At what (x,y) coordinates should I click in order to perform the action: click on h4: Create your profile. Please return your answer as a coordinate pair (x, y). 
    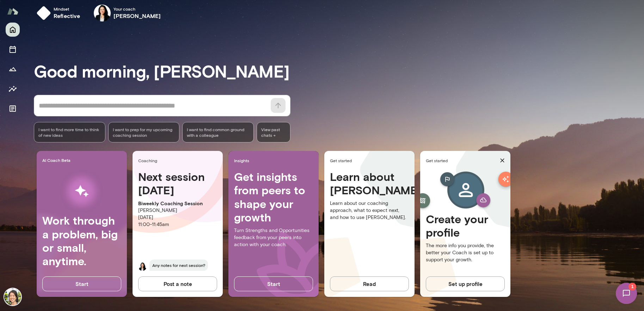
    Looking at the image, I should click on (465, 226).